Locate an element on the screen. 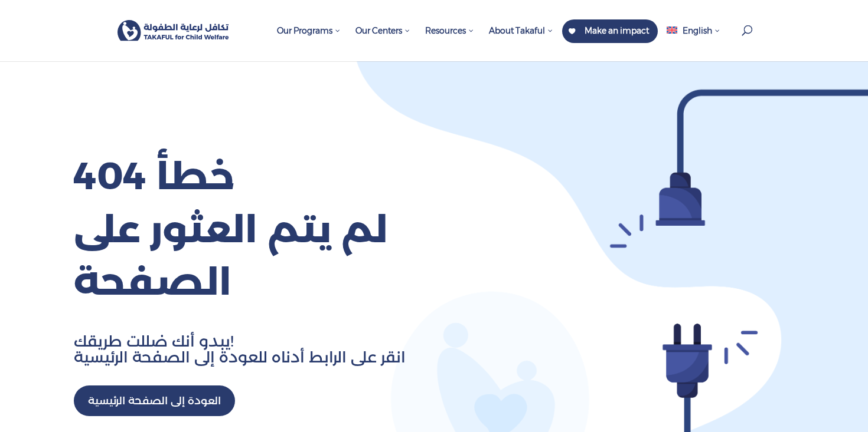  img: Takaful is located at coordinates (173, 30).